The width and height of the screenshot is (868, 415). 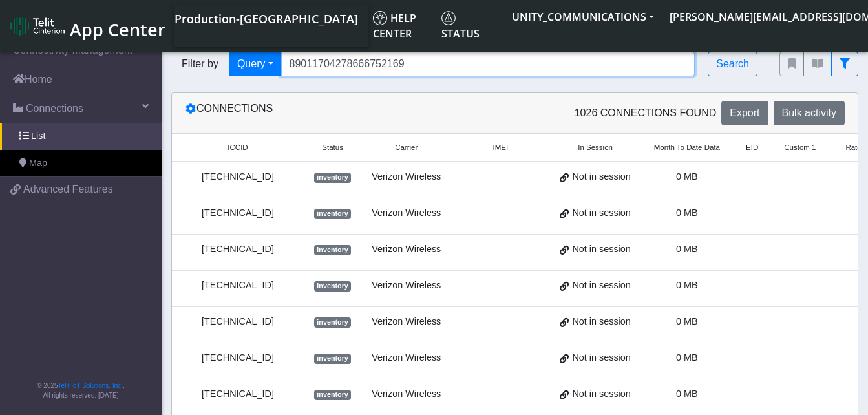 I want to click on a: Status, so click(x=470, y=26).